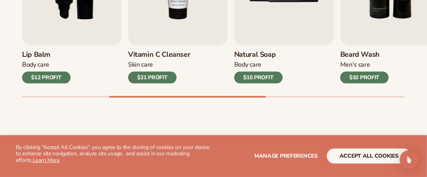  Describe the element at coordinates (115, 154) in the screenshot. I see `p: By clicking "Accept All Cookies", you agree to the storing of cookies on your device to enhance s...` at that location.